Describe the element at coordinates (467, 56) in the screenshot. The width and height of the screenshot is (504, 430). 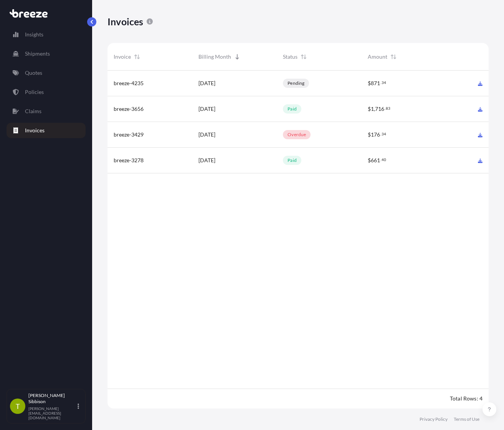
I see `div: Actions` at that location.